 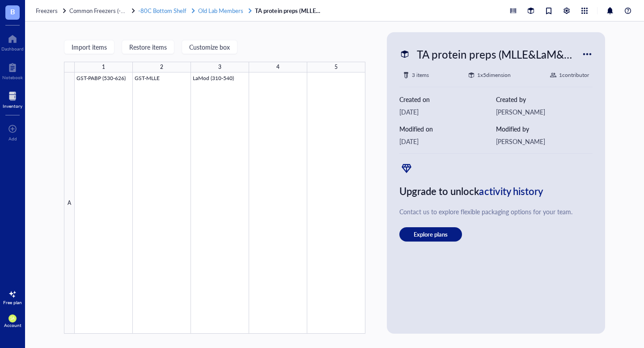 What do you see at coordinates (13, 42) in the screenshot?
I see `a: Dashboard` at bounding box center [13, 42].